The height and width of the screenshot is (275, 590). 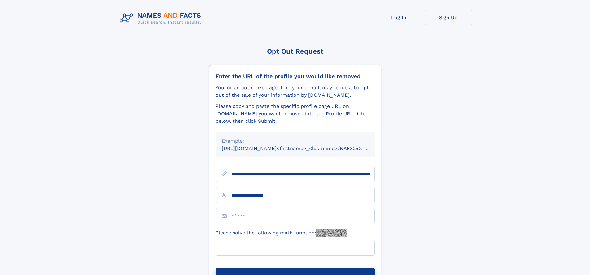 What do you see at coordinates (295, 141) in the screenshot?
I see `div: Example:` at bounding box center [295, 141].